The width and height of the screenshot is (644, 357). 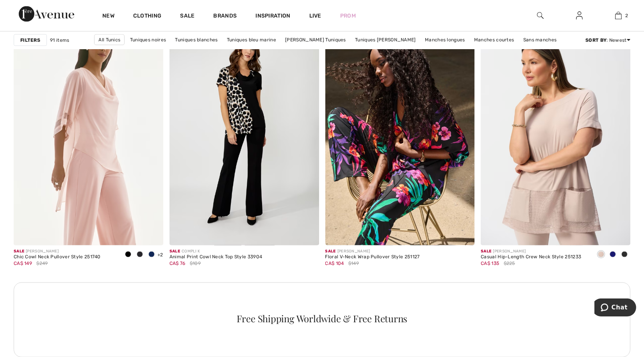 What do you see at coordinates (30, 40) in the screenshot?
I see `strong: Filters` at bounding box center [30, 40].